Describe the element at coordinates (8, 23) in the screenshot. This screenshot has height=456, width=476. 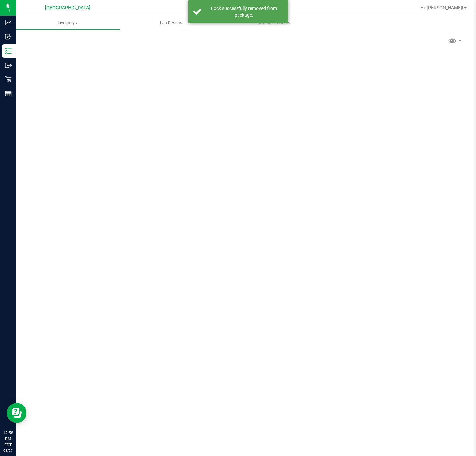
I see `inline-svg: Analytics` at that location.